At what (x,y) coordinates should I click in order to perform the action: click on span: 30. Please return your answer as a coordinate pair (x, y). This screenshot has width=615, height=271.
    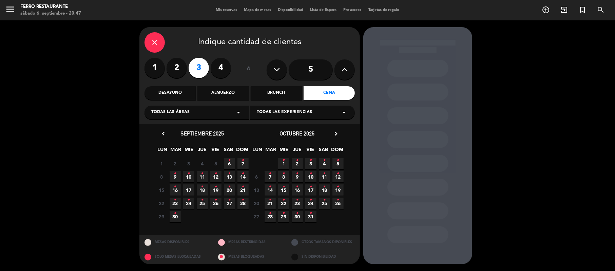
    Looking at the image, I should click on (175, 216).